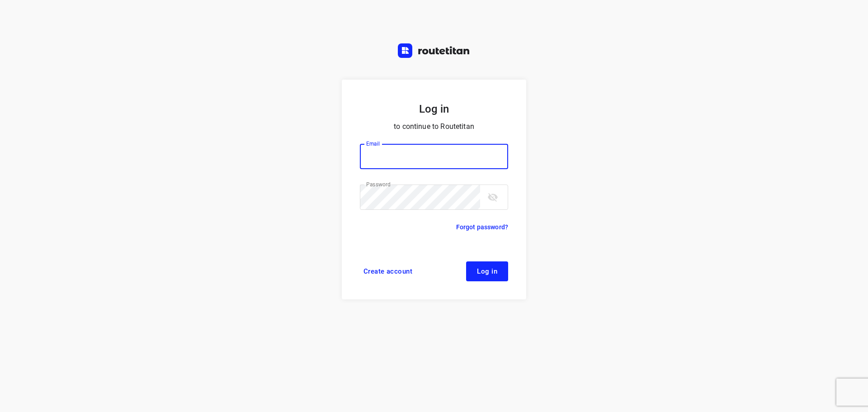  Describe the element at coordinates (434, 51) in the screenshot. I see `img: Routetitan` at that location.